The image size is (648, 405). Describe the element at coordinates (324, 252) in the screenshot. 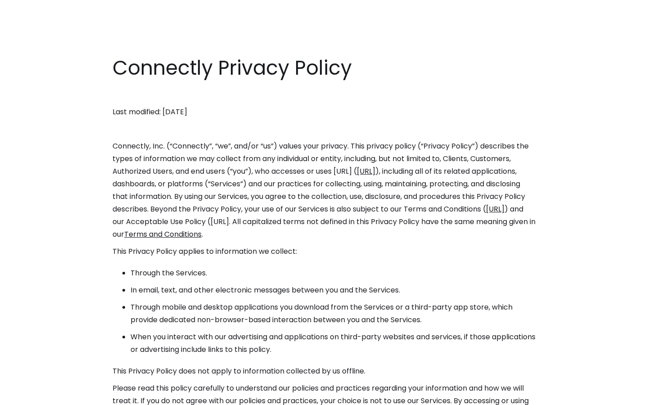

I see `p: This Privacy Policy applies to information we collect:` at that location.